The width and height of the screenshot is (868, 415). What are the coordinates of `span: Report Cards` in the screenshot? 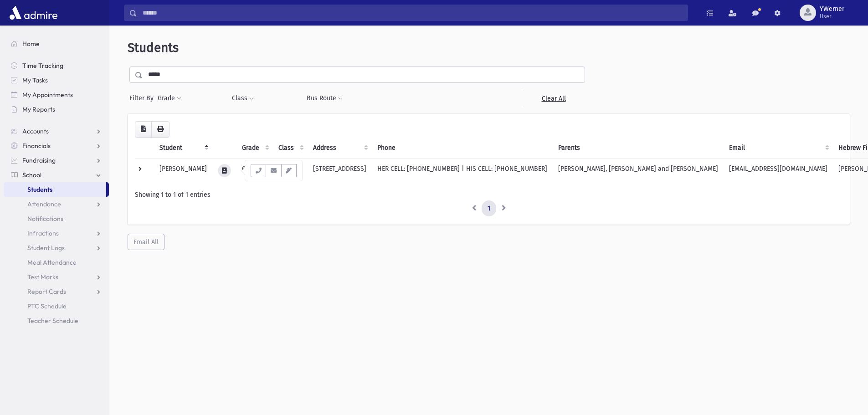 It's located at (47, 292).